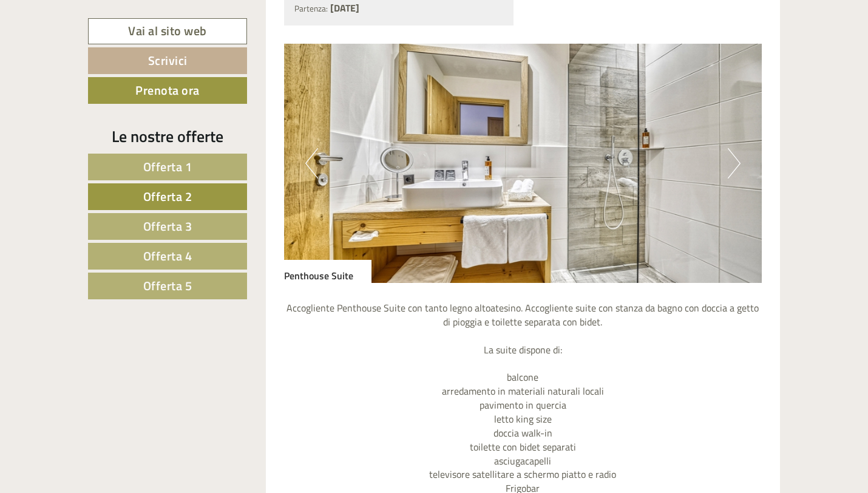  What do you see at coordinates (167, 31) in the screenshot?
I see `a: Vai al sito web` at bounding box center [167, 31].